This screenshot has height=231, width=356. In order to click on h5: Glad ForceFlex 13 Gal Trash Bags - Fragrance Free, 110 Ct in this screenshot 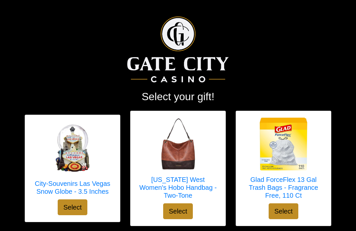, I will do `click(284, 188)`.